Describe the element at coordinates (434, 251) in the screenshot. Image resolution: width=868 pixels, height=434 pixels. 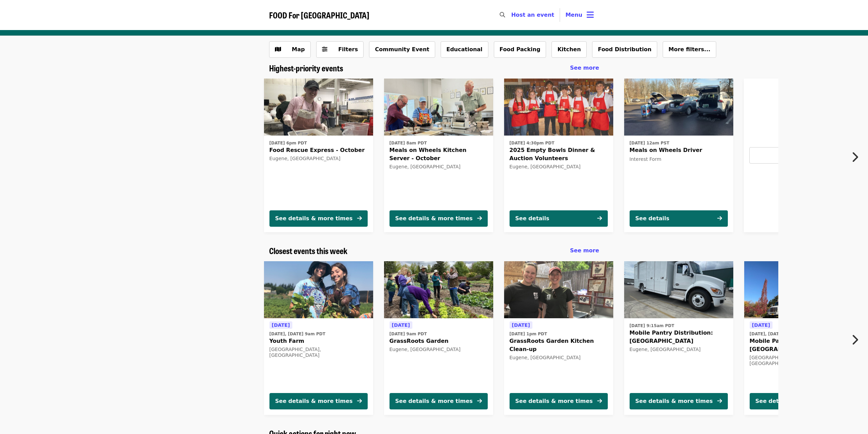
I see `div: Closest events this week` at that location.